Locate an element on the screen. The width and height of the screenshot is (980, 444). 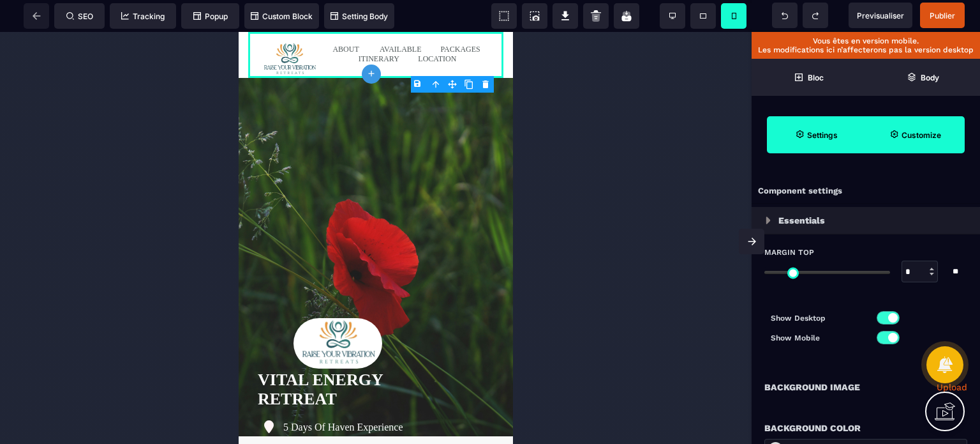
span: Previsualiser is located at coordinates (880, 16).